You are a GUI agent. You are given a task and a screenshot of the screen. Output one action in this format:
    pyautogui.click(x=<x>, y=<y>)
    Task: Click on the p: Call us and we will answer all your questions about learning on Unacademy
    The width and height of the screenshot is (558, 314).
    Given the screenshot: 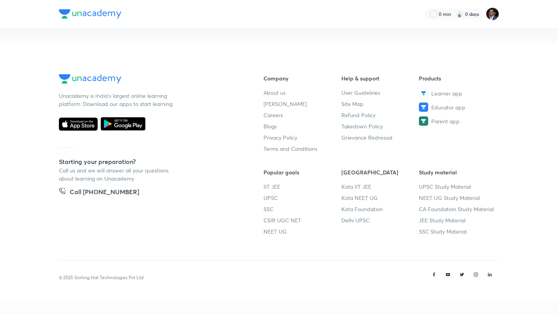 What is the action you would take?
    pyautogui.click(x=117, y=175)
    